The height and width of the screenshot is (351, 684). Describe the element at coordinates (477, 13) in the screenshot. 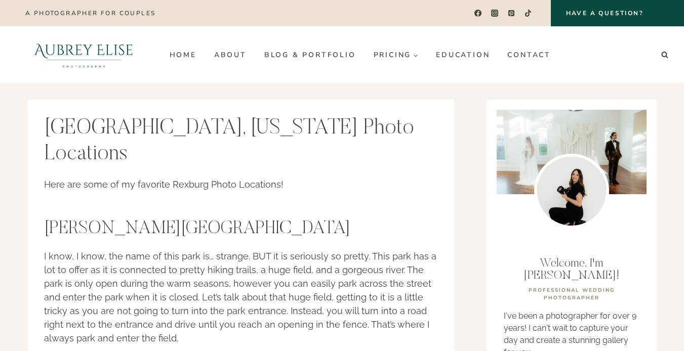

I see `a: Facebook` at that location.